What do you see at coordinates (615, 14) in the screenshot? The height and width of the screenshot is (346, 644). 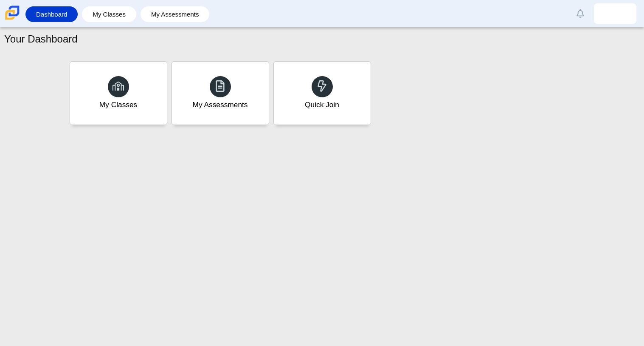 I see `a: chanell.williams.SIqjpR` at bounding box center [615, 14].